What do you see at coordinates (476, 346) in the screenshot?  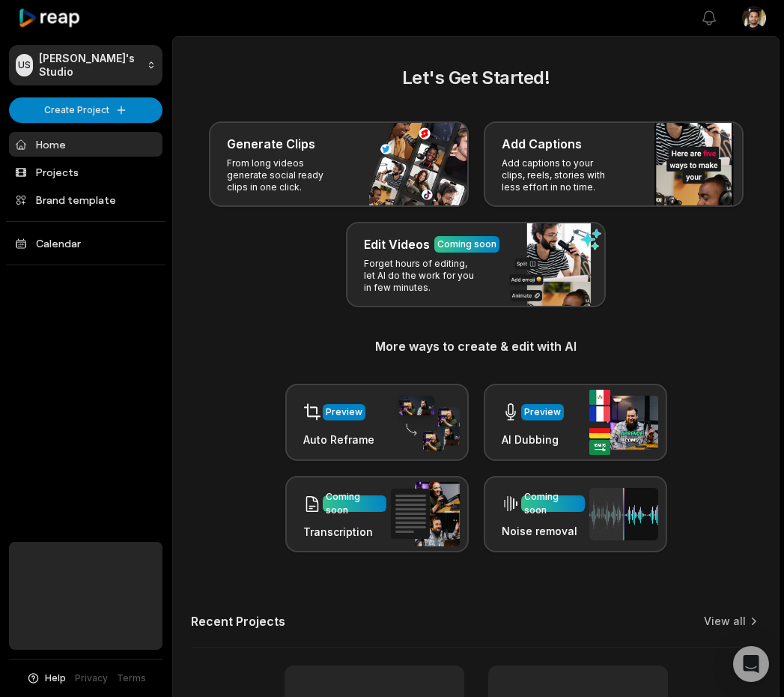 I see `h3: More ways to create & edit with AI` at bounding box center [476, 346].